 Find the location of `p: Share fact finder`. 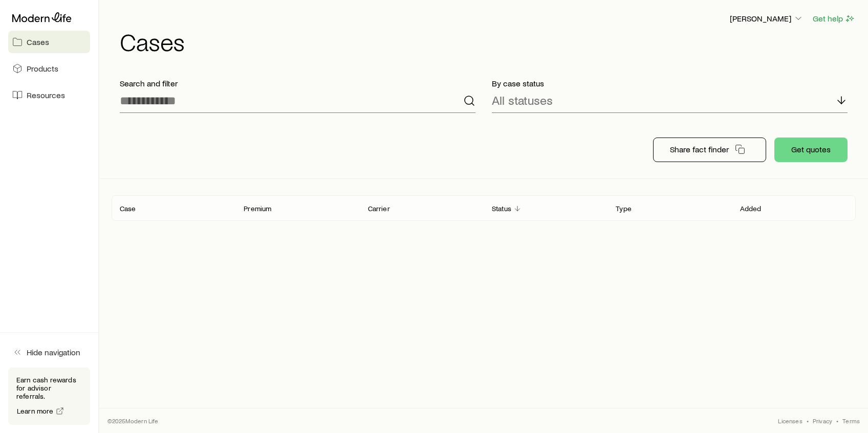

p: Share fact finder is located at coordinates (699, 149).